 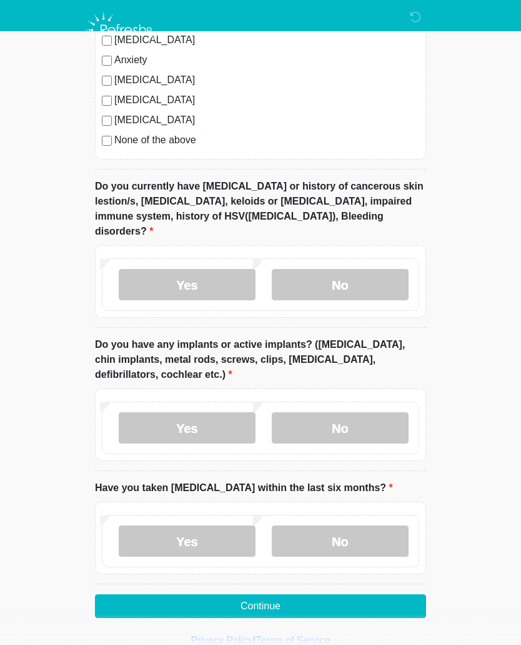 I want to click on label: None of the above, so click(x=267, y=140).